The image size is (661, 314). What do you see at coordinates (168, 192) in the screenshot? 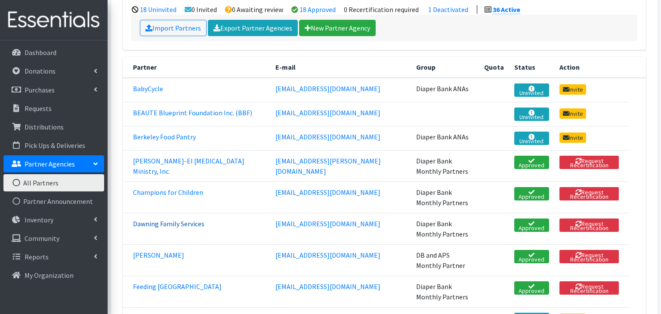
I see `a: Champions for Children` at bounding box center [168, 192].